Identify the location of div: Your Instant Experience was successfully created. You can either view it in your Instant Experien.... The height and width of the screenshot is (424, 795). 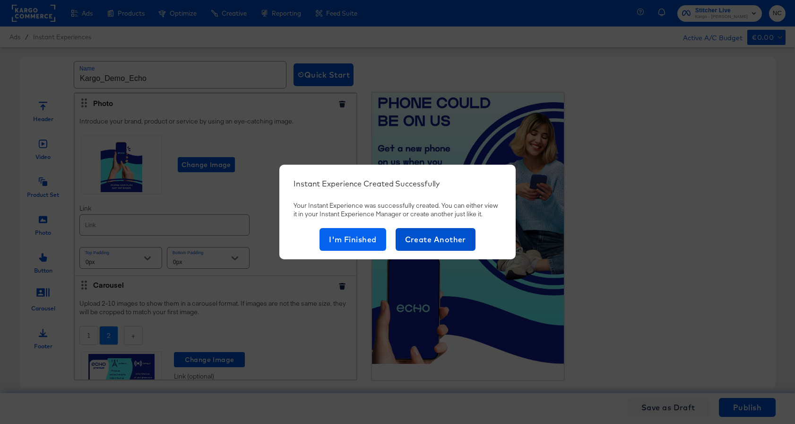
(398, 210).